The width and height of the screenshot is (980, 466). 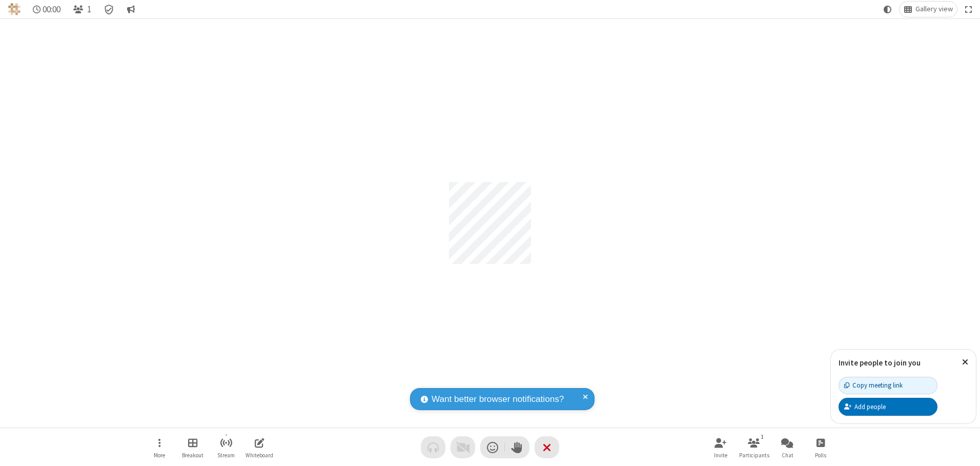 What do you see at coordinates (226, 446) in the screenshot?
I see `button: Start streaming` at bounding box center [226, 446].